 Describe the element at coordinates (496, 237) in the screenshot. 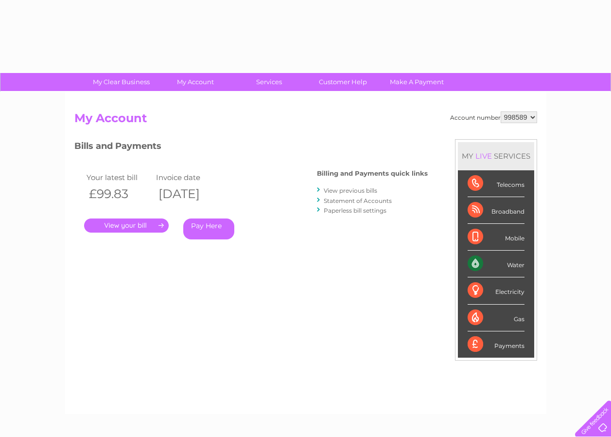

I see `div: Mobile` at that location.